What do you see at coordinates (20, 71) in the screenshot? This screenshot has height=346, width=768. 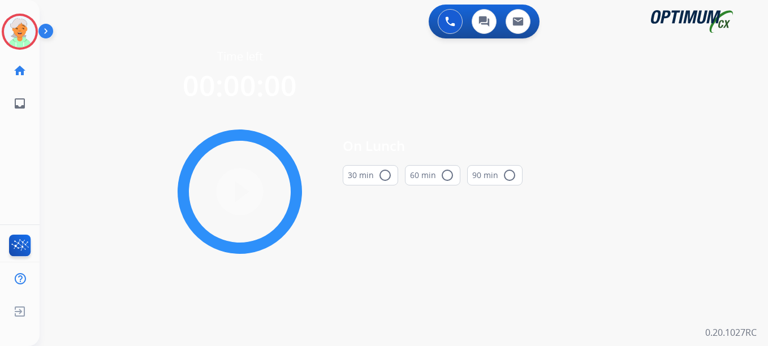 I see `mat-icon: home` at bounding box center [20, 71].